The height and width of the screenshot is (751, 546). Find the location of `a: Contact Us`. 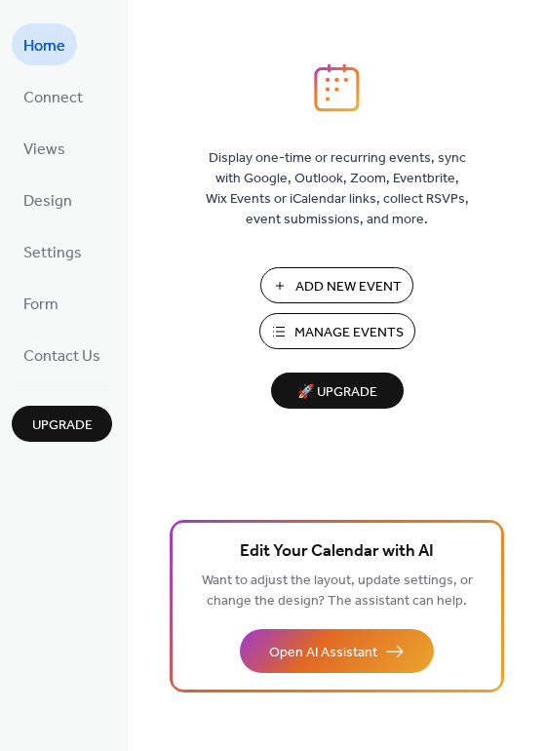

a: Contact Us is located at coordinates (61, 354).